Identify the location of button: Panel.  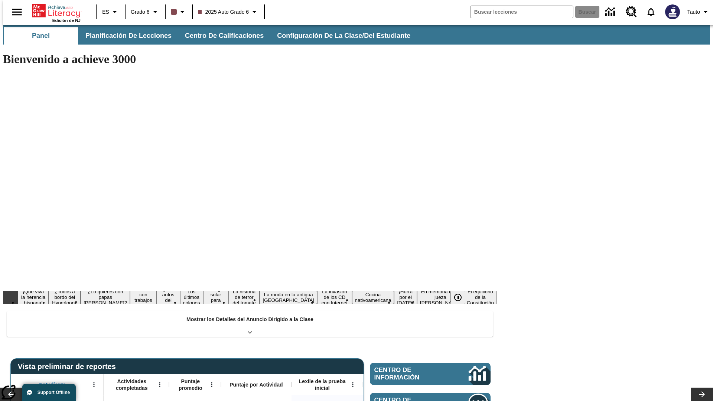
(41, 36).